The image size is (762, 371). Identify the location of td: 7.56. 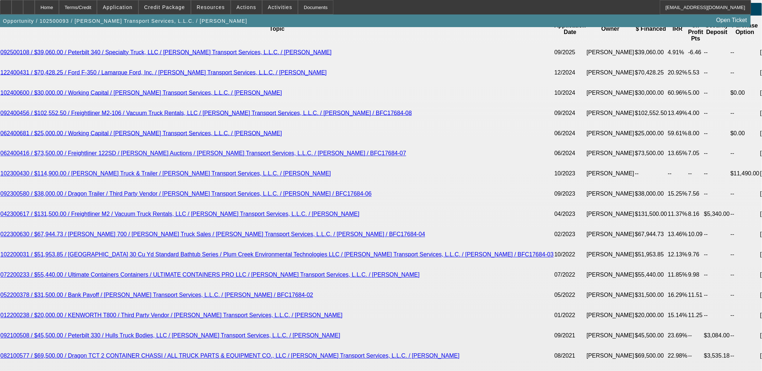
(696, 194).